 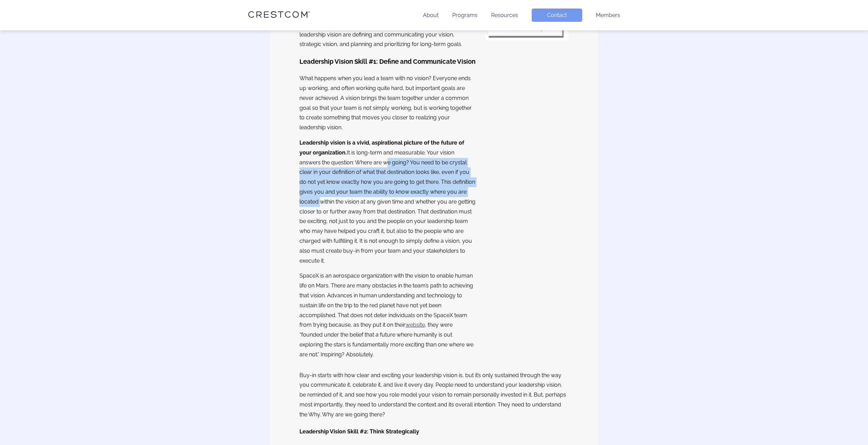 What do you see at coordinates (608, 15) in the screenshot?
I see `a: Members` at bounding box center [608, 15].